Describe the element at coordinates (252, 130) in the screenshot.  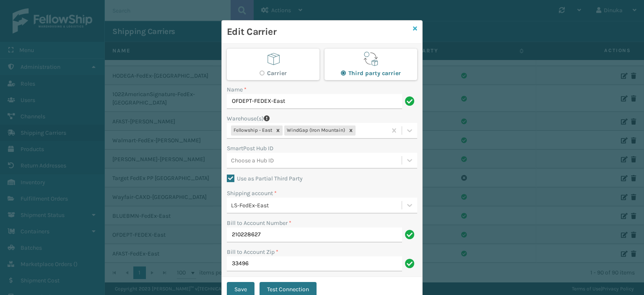
I see `div: Fellowship - East` at that location.